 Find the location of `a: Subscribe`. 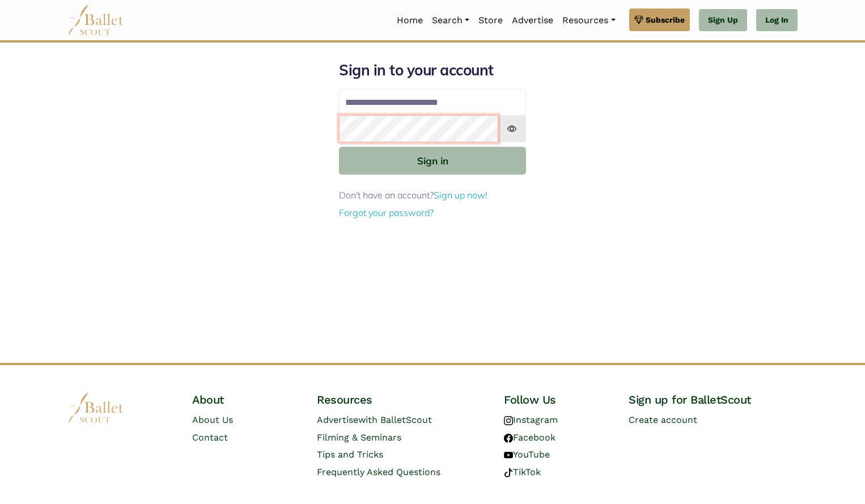

a: Subscribe is located at coordinates (660, 20).